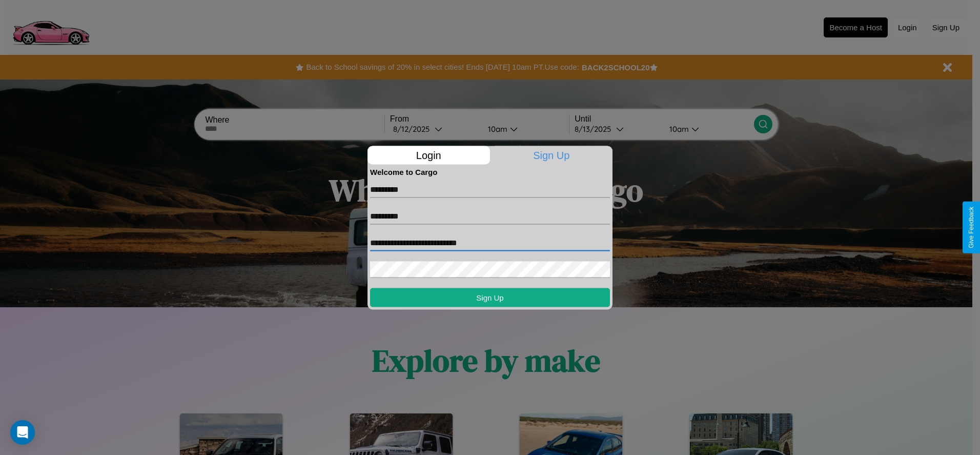 This screenshot has width=980, height=455. Describe the element at coordinates (490, 297) in the screenshot. I see `button: Sign Up` at that location.